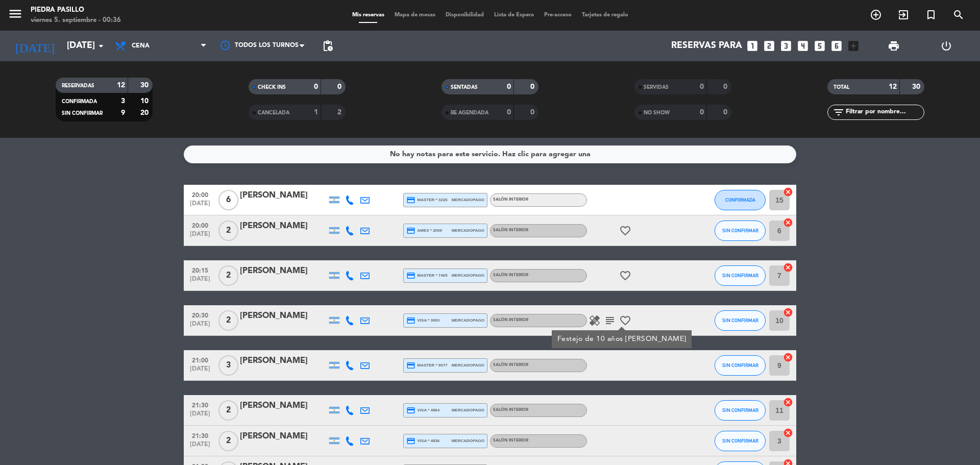  I want to click on i: looks_5, so click(819, 46).